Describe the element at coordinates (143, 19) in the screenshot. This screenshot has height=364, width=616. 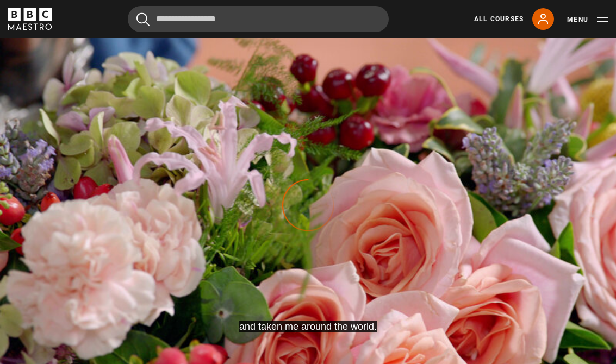
I see `button: Submit the search query` at that location.